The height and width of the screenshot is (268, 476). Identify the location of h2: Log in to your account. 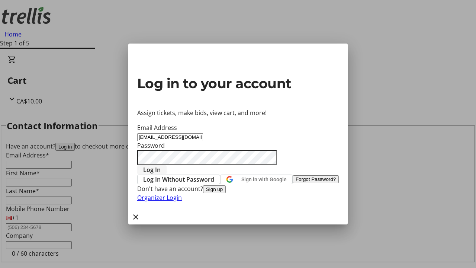
(238, 83).